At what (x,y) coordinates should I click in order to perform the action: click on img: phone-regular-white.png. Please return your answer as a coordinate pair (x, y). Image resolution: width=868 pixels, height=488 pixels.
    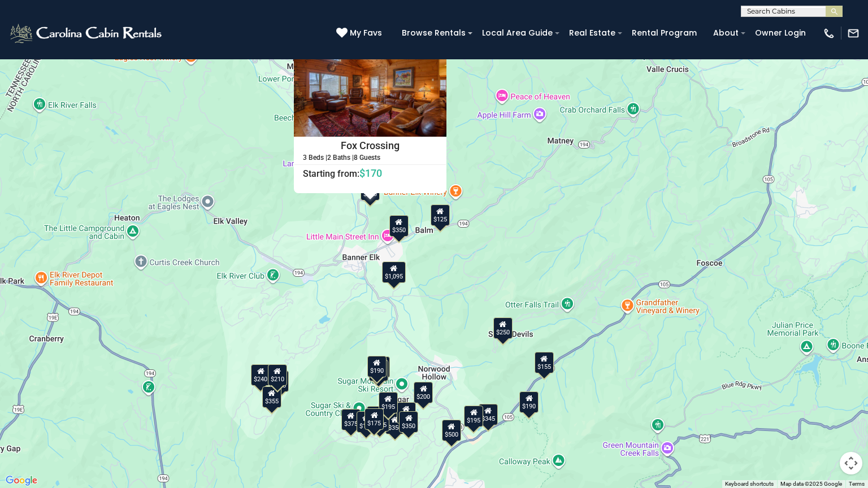
    Looking at the image, I should click on (829, 34).